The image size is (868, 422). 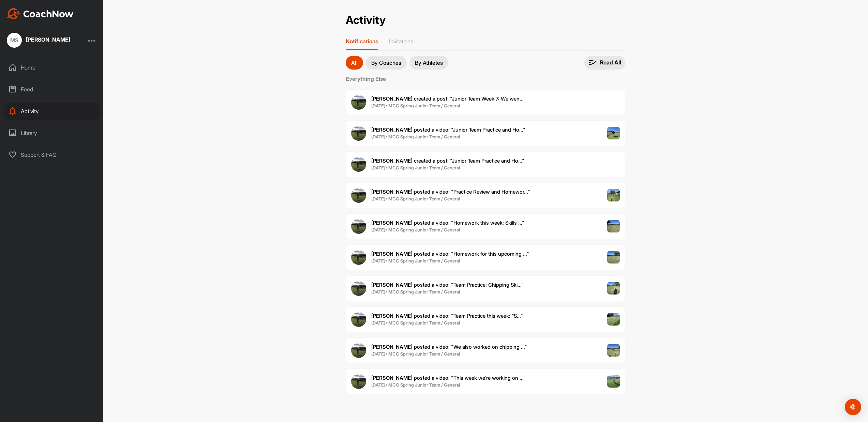 I want to click on img: CoachNow, so click(x=40, y=13).